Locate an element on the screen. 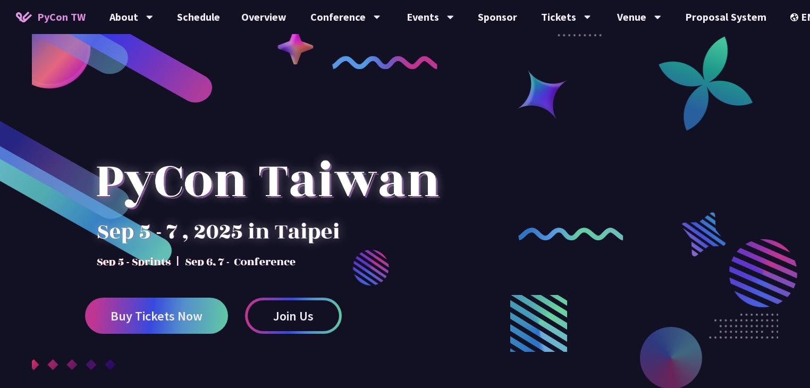 Image resolution: width=810 pixels, height=388 pixels. button: Join Us is located at coordinates (293, 316).